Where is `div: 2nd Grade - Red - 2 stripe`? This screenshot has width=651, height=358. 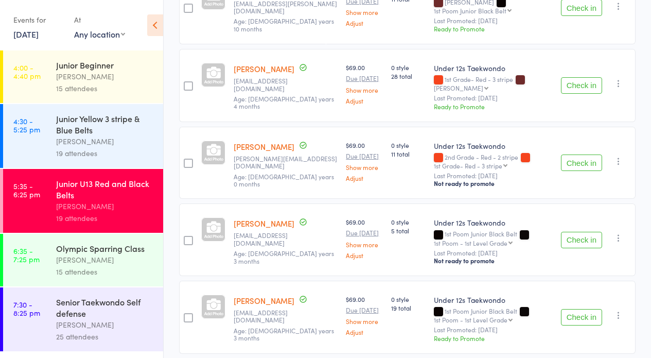
div: 2nd Grade - Red - 2 stripe is located at coordinates (493, 161).